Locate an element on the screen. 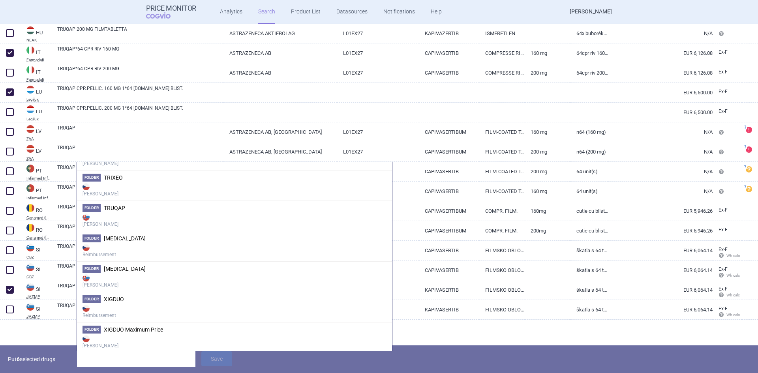 This screenshot has width=758, height=373. a: N/A is located at coordinates (661, 132).